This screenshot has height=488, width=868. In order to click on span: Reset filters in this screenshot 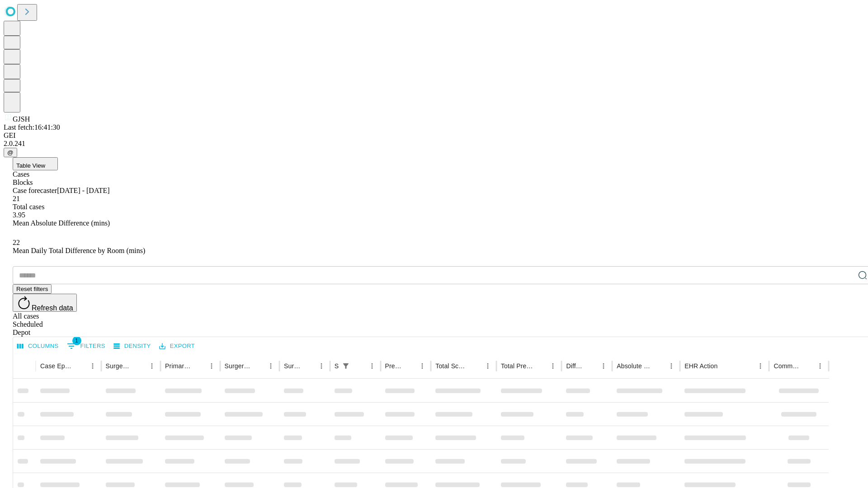, I will do `click(32, 289)`.